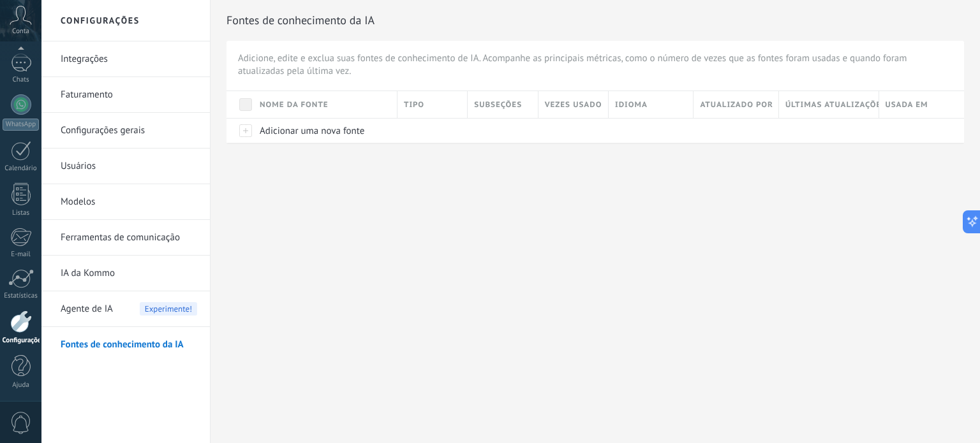 This screenshot has width=980, height=443. Describe the element at coordinates (432, 104) in the screenshot. I see `div: Tipo` at that location.